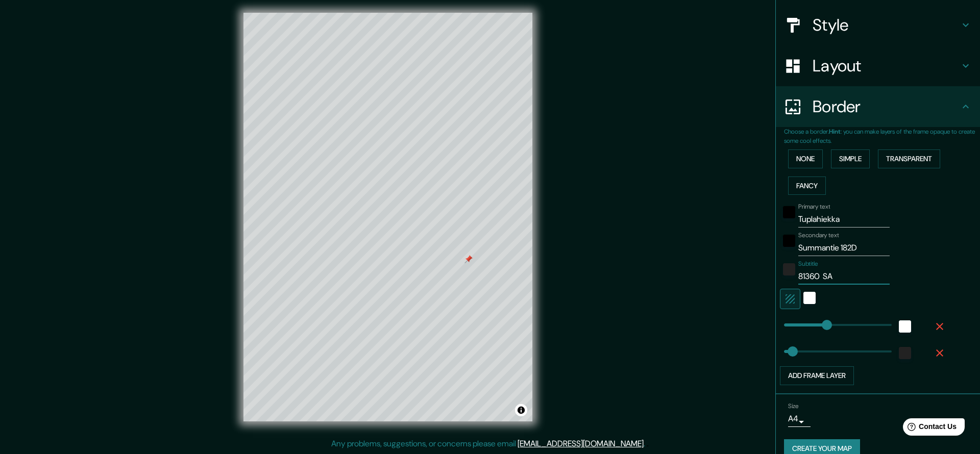  I want to click on b: Hint, so click(835, 132).